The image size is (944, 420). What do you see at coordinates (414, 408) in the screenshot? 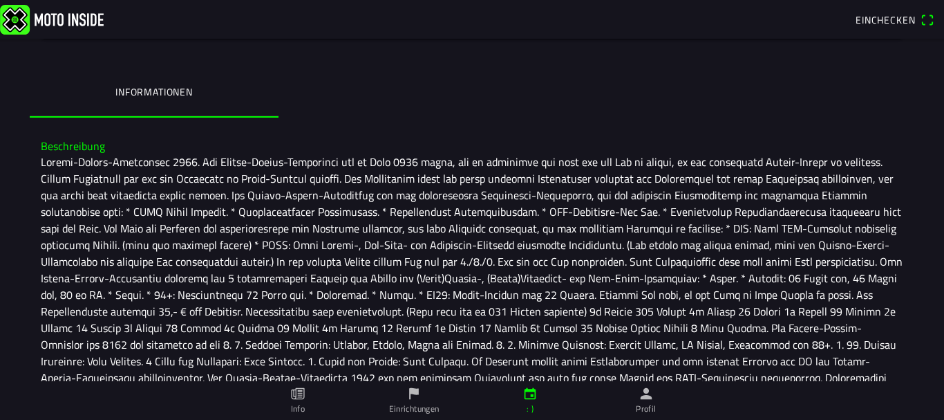
I see `font: Einrichtungen` at bounding box center [414, 408].